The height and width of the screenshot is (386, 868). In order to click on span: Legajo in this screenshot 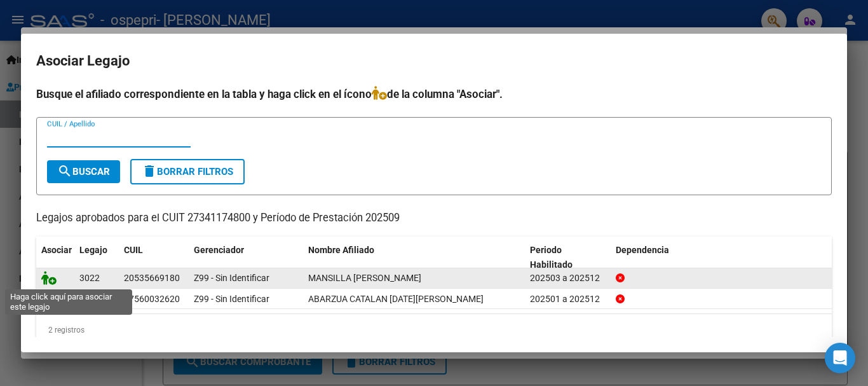, I will do `click(94, 249)`.